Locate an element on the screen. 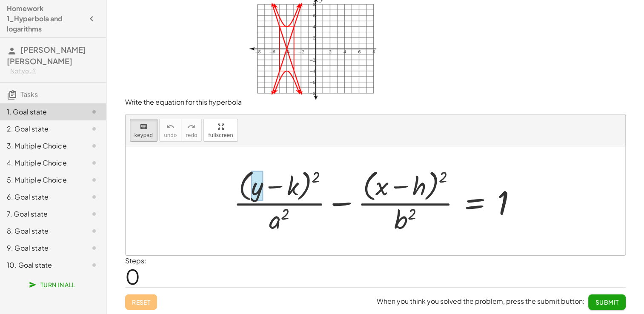 The width and height of the screenshot is (644, 314). button: redoredo is located at coordinates (191, 130).